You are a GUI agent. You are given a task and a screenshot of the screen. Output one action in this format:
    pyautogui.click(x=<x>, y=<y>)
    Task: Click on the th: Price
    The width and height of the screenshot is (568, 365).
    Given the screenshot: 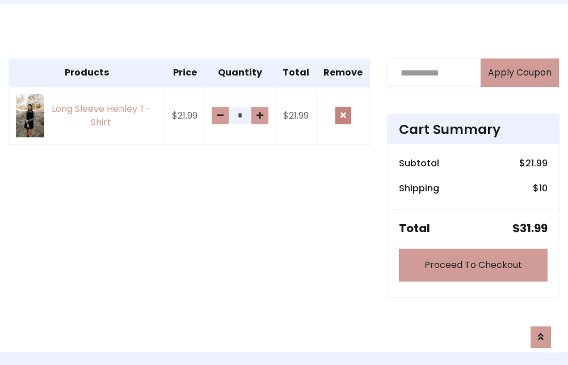 What is the action you would take?
    pyautogui.click(x=185, y=73)
    